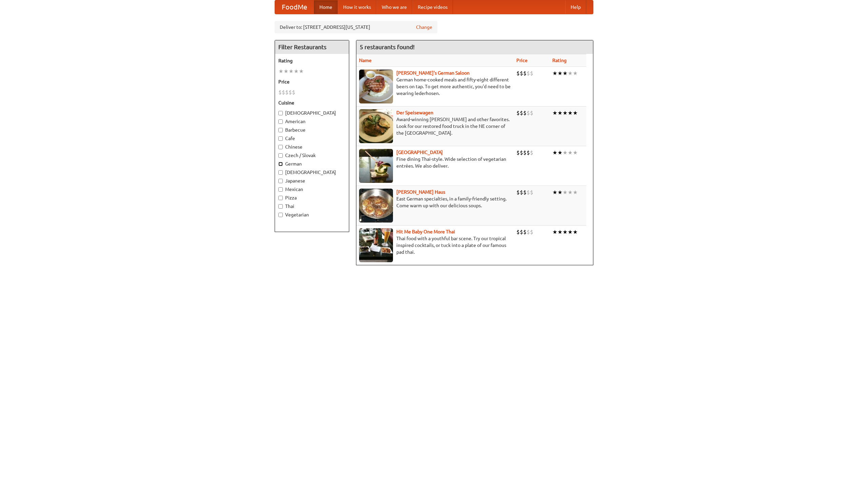 Image resolution: width=868 pixels, height=480 pixels. What do you see at coordinates (376, 245) in the screenshot?
I see `img: babythai.jpg` at bounding box center [376, 245].